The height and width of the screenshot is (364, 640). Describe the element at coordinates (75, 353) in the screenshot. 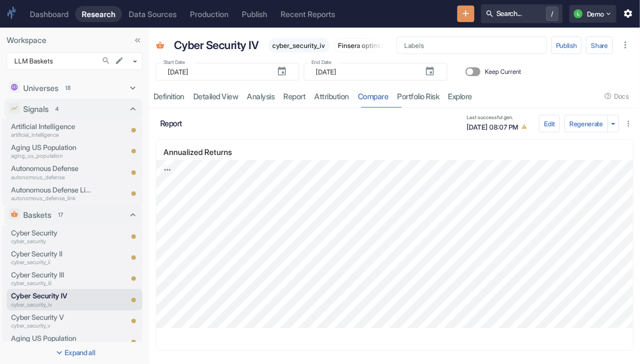

I see `button: Expand all` at that location.